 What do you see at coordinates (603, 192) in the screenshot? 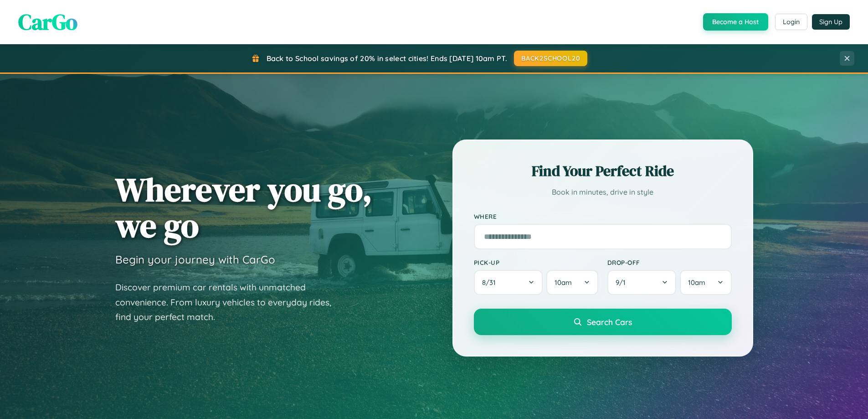
I see `p: Book in minutes, drive in style` at bounding box center [603, 192].